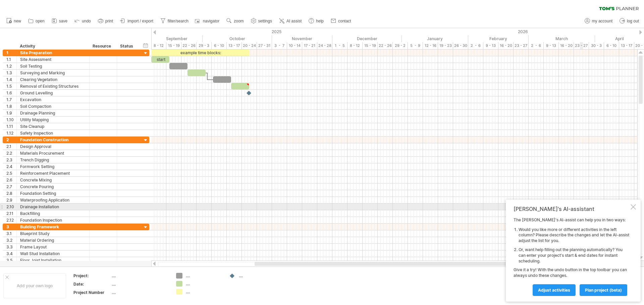  I want to click on div: 1, so click(11, 53).